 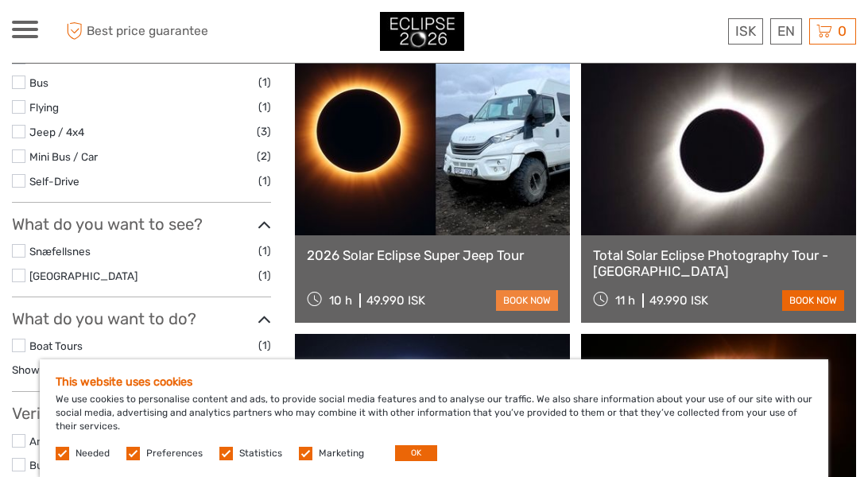 I want to click on span: ISK, so click(x=746, y=31).